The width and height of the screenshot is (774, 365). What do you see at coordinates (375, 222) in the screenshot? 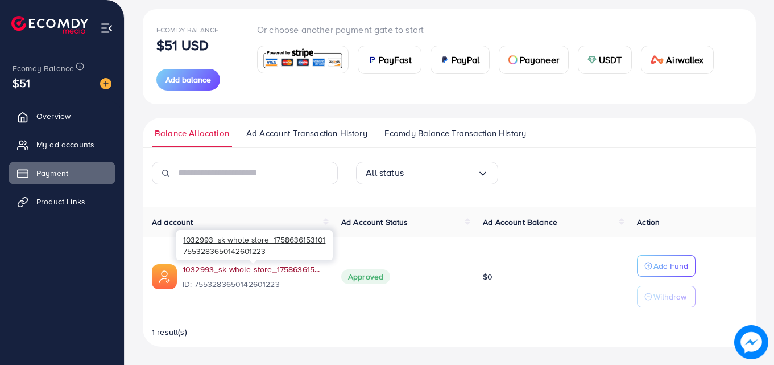
I see `span: Ad Account Status` at bounding box center [375, 222].